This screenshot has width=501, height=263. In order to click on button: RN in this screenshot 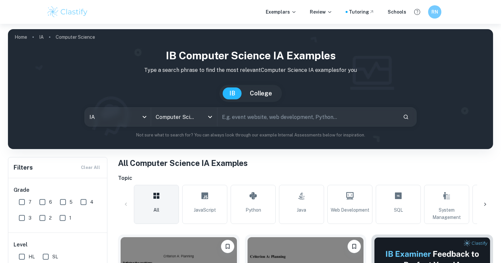, I will do `click(434, 12)`.